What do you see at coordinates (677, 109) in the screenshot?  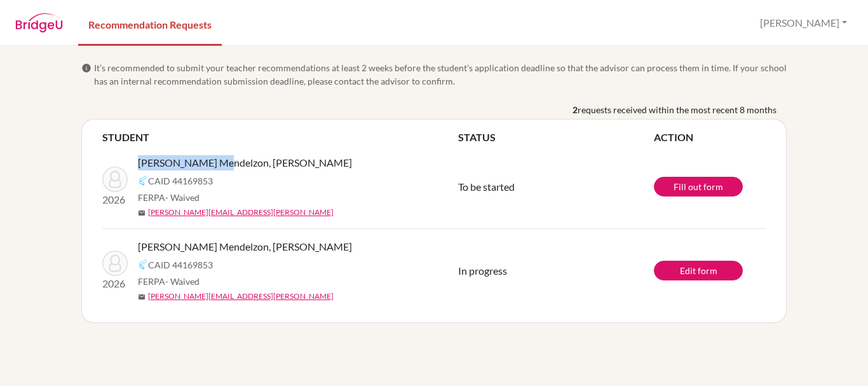 I see `span: requests received within the most recent 8 months` at bounding box center [677, 109].